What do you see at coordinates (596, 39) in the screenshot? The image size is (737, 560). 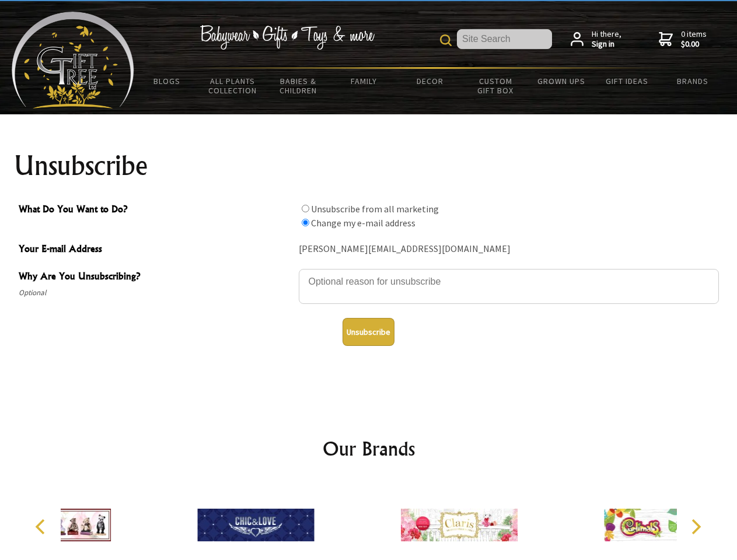 I see `a: Hi there,Sign in` at bounding box center [596, 39].